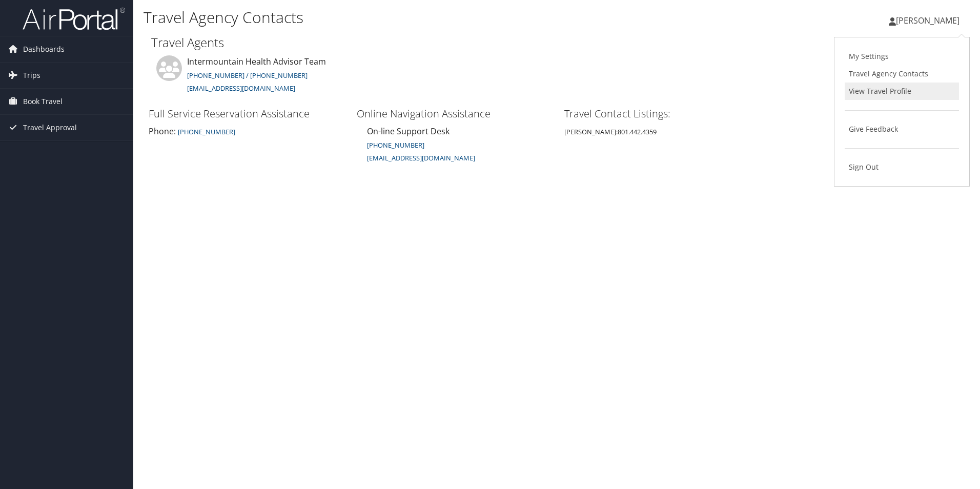 This screenshot has width=980, height=489. Describe the element at coordinates (901, 129) in the screenshot. I see `a: Give Feedback` at that location.